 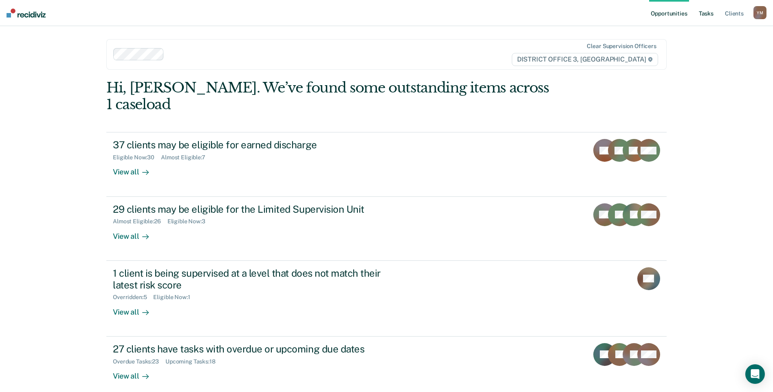 I want to click on a: 1 client is being supervised at a level that does not match their latest risk scoreOverridden:5El..., so click(x=386, y=299).